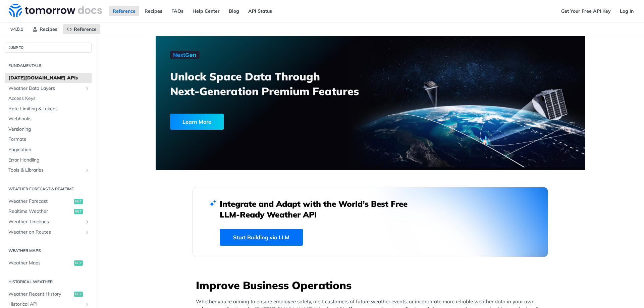 Image resolution: width=644 pixels, height=308 pixels. I want to click on a: Tools & LibrariesShow subpages for Tools & Libraries, so click(48, 170).